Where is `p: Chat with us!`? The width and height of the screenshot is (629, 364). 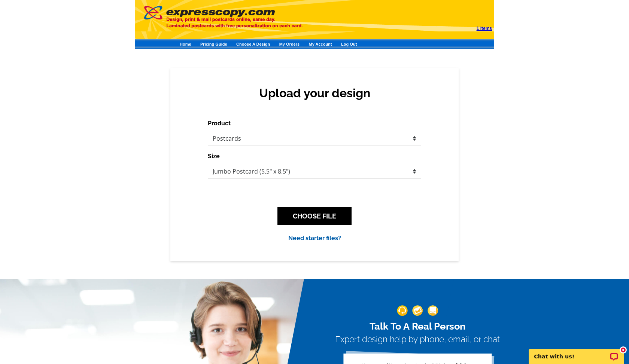 p: Chat with us! is located at coordinates (48, 16).